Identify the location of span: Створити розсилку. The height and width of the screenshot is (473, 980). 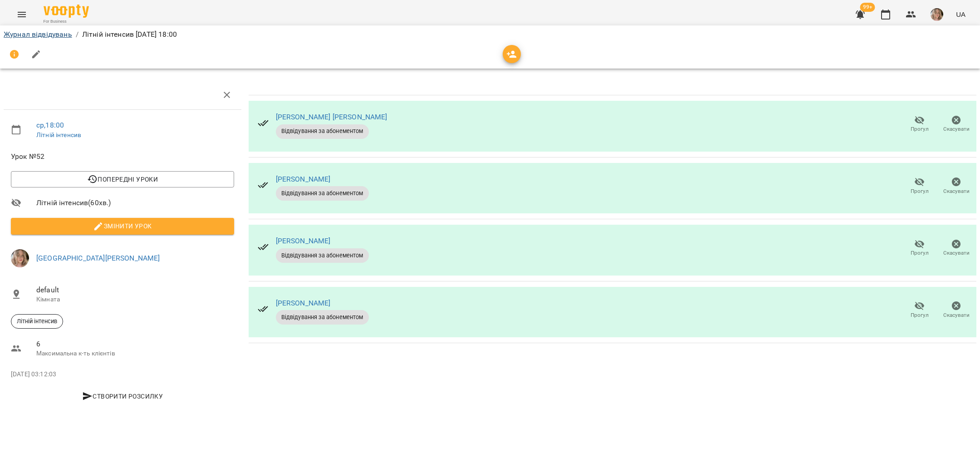
(122, 396).